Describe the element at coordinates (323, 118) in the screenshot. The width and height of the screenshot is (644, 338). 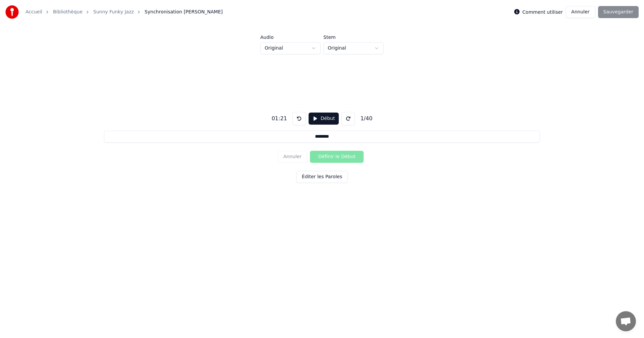
I see `button: Début` at that location.